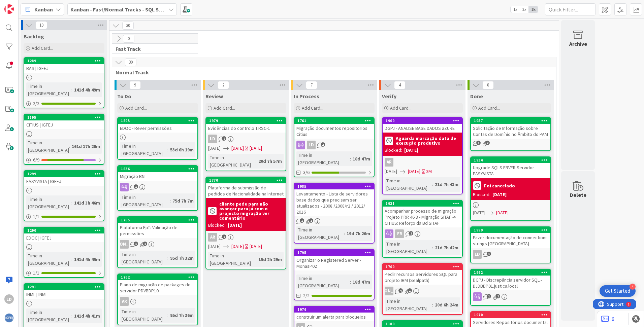 The width and height of the screenshot is (644, 327). Describe the element at coordinates (511, 131) in the screenshot. I see `div: Solicitação de Informação sobre Contas de Domínio no Âmbito do PAM` at that location.